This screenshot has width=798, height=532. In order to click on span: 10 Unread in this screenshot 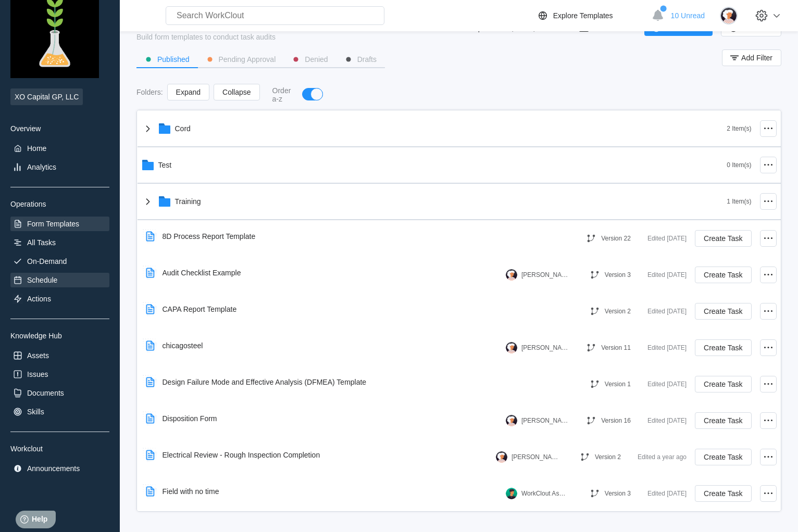, I will do `click(688, 15)`.